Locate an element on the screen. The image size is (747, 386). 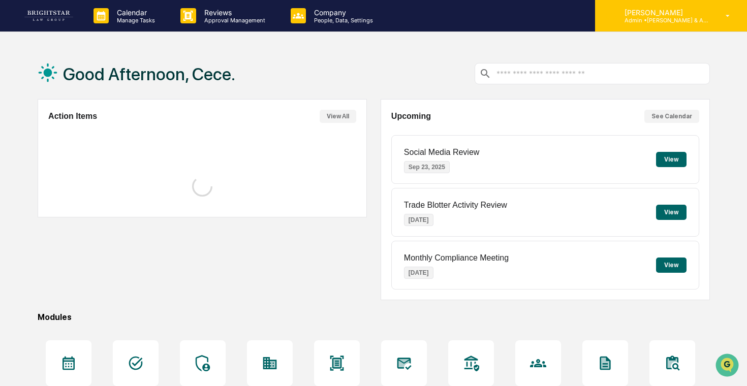
button: View All is located at coordinates (338, 116).